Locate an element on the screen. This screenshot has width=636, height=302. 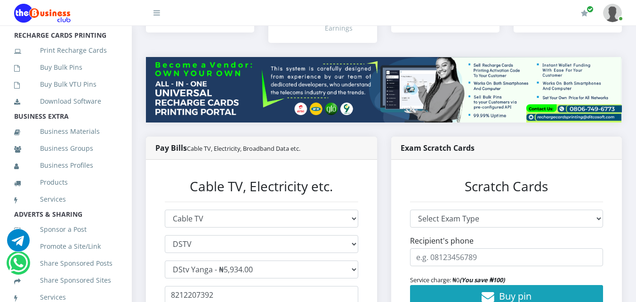
a: Business Materials is located at coordinates (66, 131).